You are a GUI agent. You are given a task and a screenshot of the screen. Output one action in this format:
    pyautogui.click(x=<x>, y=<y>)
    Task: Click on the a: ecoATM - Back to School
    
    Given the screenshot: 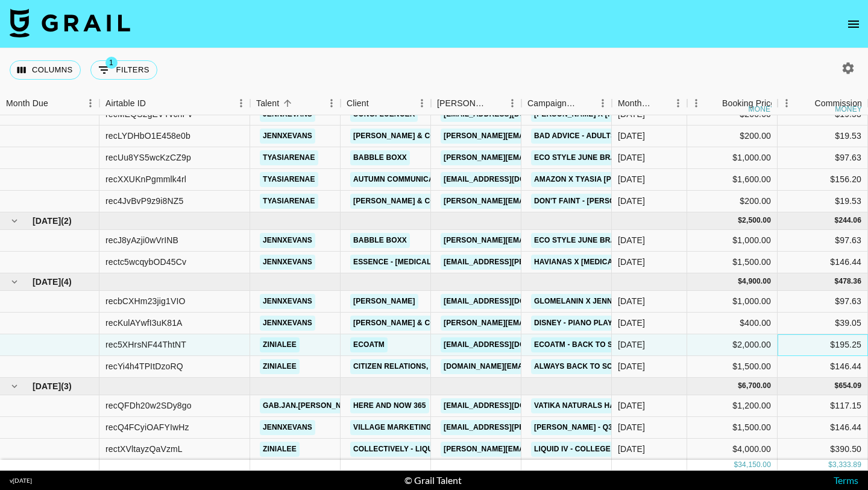 What is the action you would take?
    pyautogui.click(x=587, y=345)
    